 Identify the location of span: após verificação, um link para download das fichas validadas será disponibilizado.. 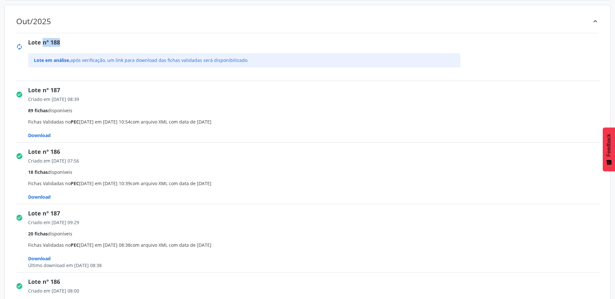
(141, 60).